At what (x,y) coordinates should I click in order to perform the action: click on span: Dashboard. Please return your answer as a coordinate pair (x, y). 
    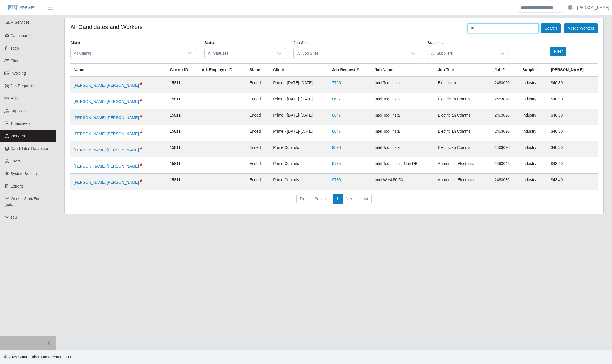
    Looking at the image, I should click on (20, 36).